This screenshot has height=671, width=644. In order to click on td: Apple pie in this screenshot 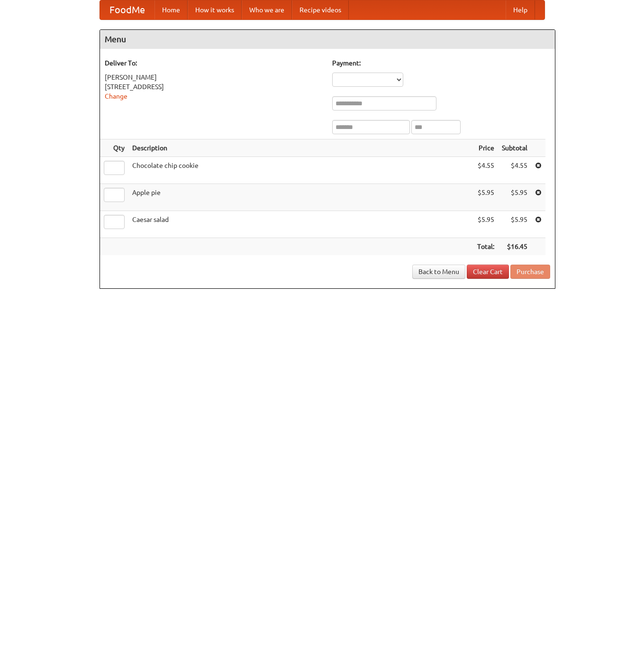, I will do `click(301, 197)`.